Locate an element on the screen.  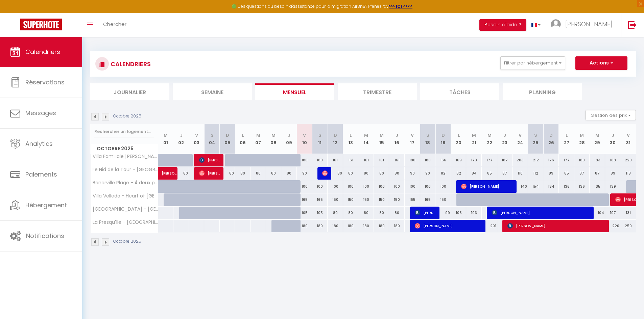
th: 18 is located at coordinates (428, 139).